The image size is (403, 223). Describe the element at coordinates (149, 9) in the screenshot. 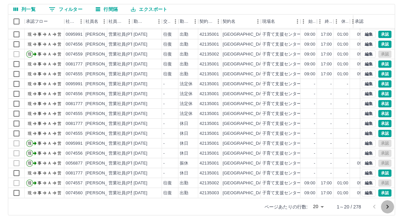

I see `button: エクスポート` at that location.